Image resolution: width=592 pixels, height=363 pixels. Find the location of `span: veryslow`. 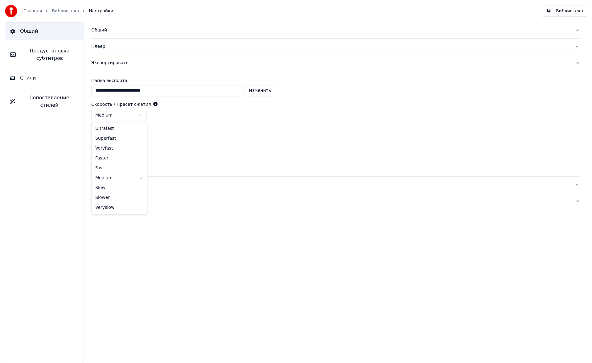

span: veryslow is located at coordinates (105, 208).